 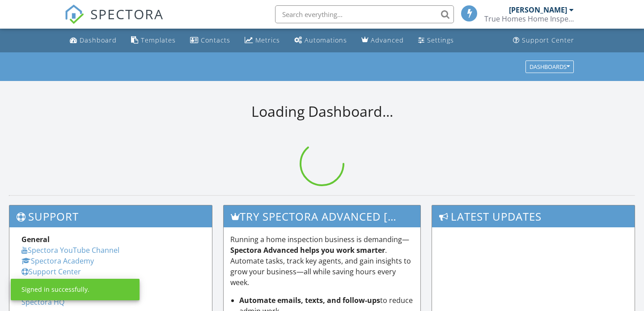 I want to click on div: True Homes Home Inspections, so click(x=529, y=19).